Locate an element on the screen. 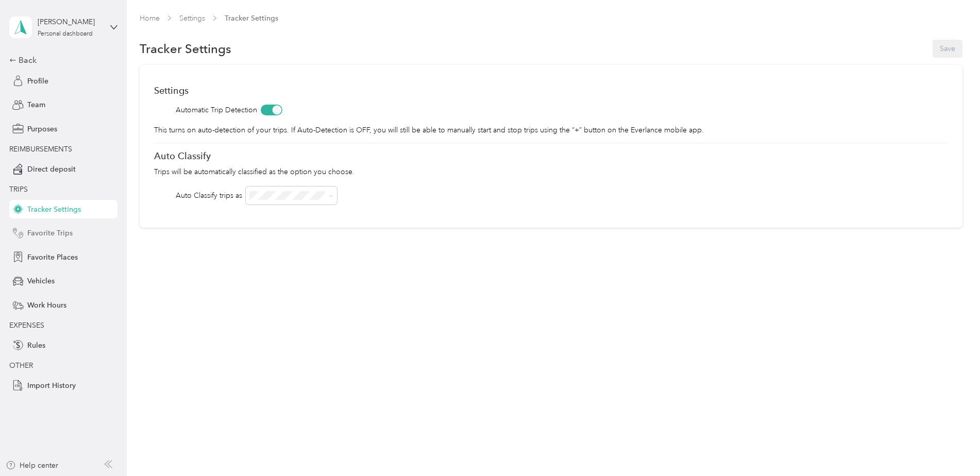 The image size is (980, 476). div: Back is located at coordinates (61, 60).